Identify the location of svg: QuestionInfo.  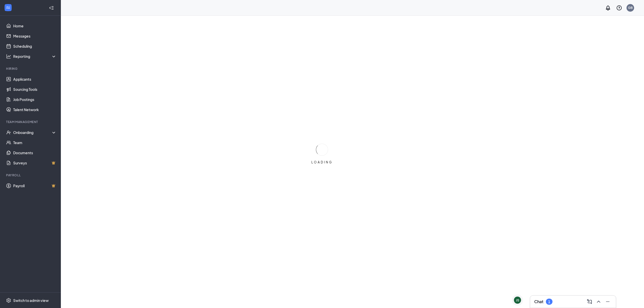
(620, 8).